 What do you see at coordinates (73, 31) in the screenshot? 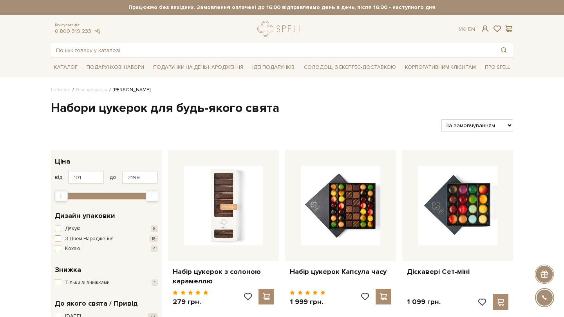
I see `a: 0 800 319 233` at bounding box center [73, 31].